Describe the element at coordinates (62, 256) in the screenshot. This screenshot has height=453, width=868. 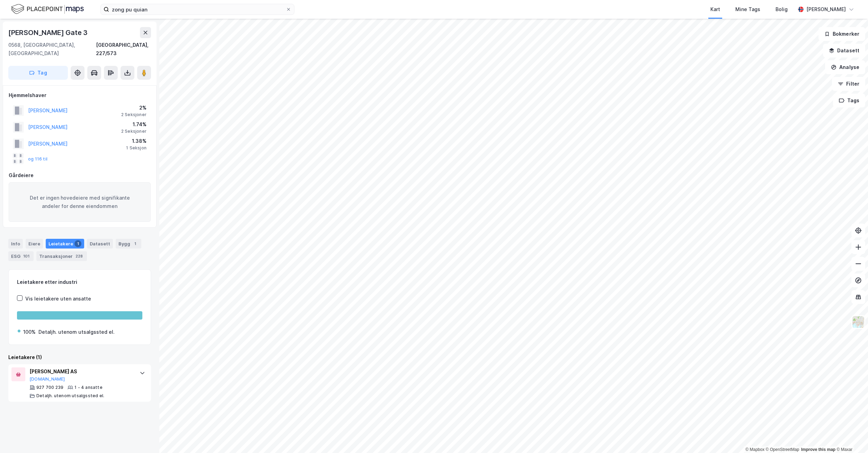
I see `div: Transaksjoner` at that location.